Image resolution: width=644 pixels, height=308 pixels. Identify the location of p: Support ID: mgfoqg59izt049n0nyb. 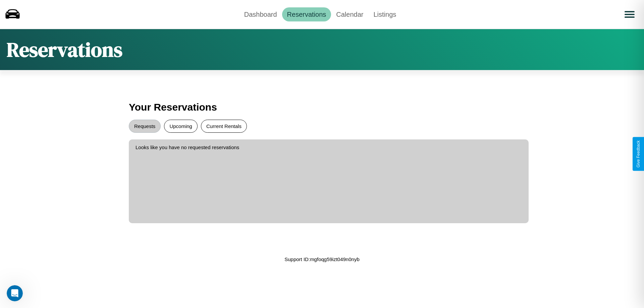
(322, 259).